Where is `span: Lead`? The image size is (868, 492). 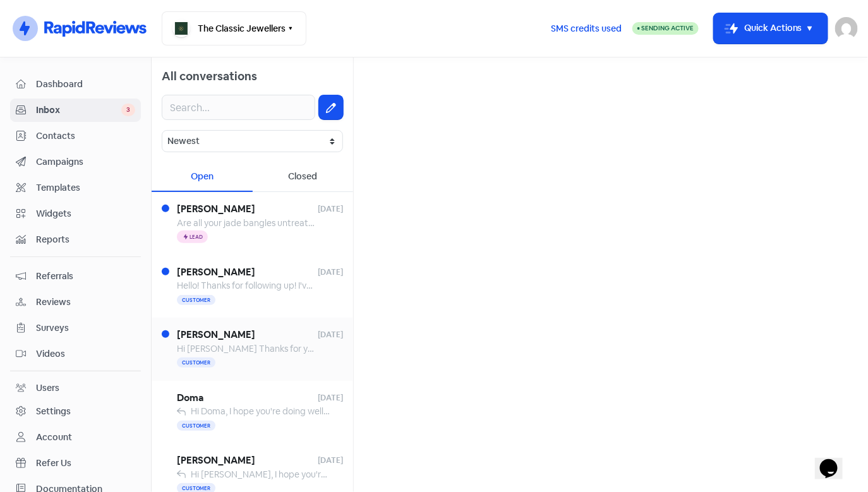 span: Lead is located at coordinates (196, 237).